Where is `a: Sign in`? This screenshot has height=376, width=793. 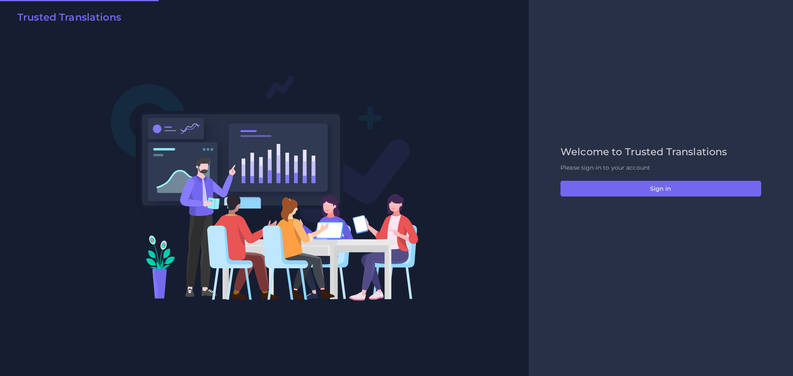
a: Sign in is located at coordinates (661, 189).